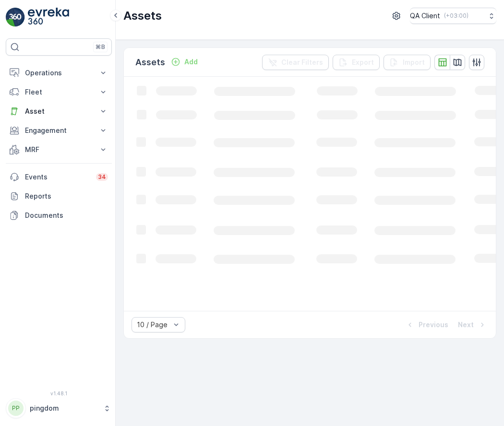  I want to click on img: logo_light-DOdMpM7g.png, so click(48, 17).